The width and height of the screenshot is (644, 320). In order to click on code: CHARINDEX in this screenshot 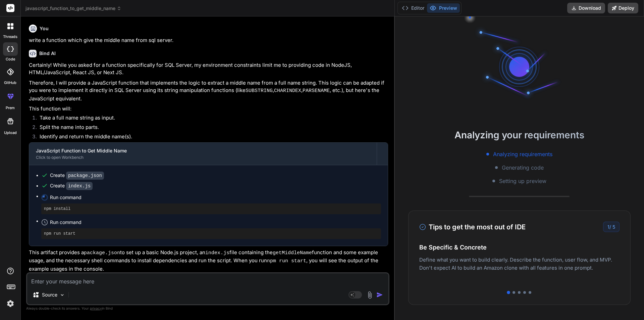, I will do `click(287, 91)`.